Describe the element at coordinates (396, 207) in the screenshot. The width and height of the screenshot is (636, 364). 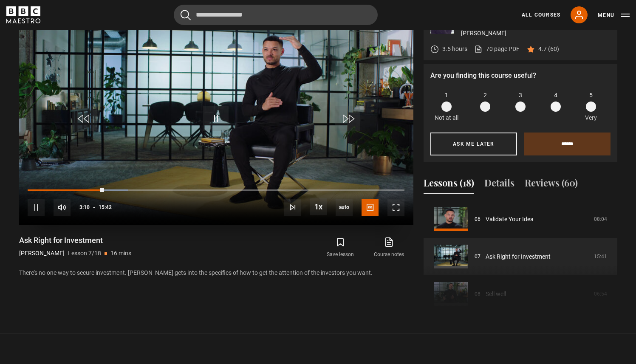
I see `button: Fullscreen` at that location.